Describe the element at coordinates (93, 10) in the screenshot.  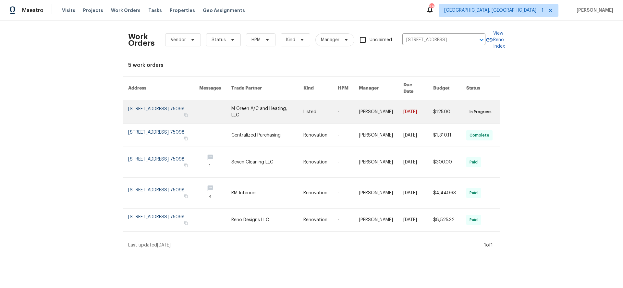
I see `span: Projects` at that location.